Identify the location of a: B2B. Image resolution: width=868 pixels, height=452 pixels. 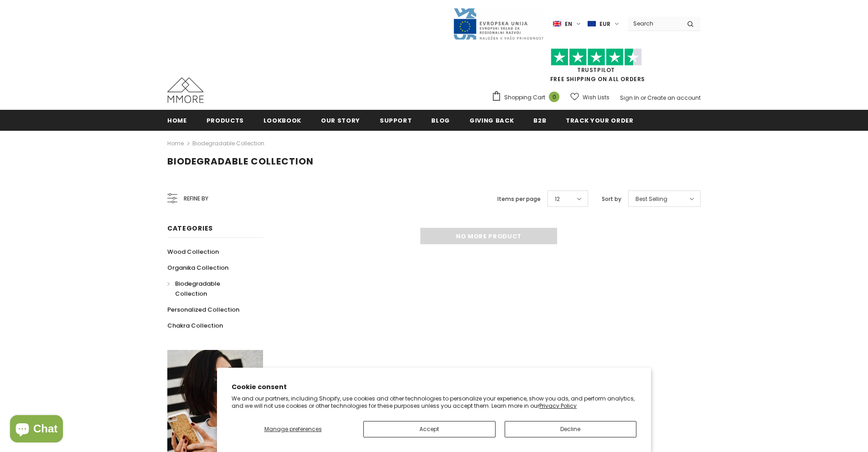
(540, 120).